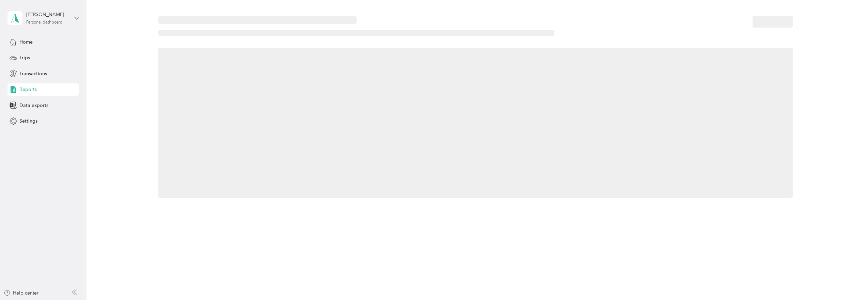  What do you see at coordinates (28, 89) in the screenshot?
I see `span: Reports` at bounding box center [28, 89].